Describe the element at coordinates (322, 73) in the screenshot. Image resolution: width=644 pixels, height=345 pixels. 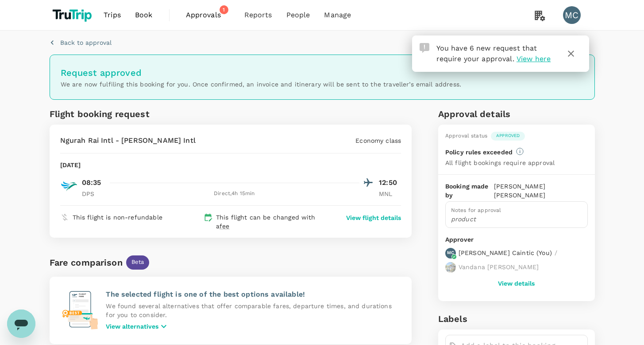
I see `h6: Request approved` at that location.